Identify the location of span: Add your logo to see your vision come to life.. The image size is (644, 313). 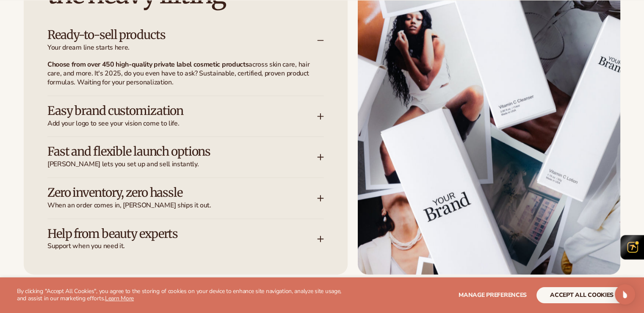
(182, 123).